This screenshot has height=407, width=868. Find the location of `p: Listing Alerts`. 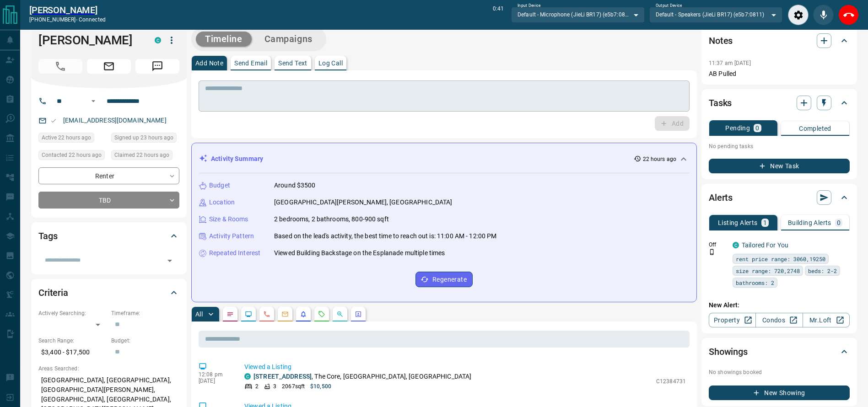

p: Listing Alerts is located at coordinates (738, 223).